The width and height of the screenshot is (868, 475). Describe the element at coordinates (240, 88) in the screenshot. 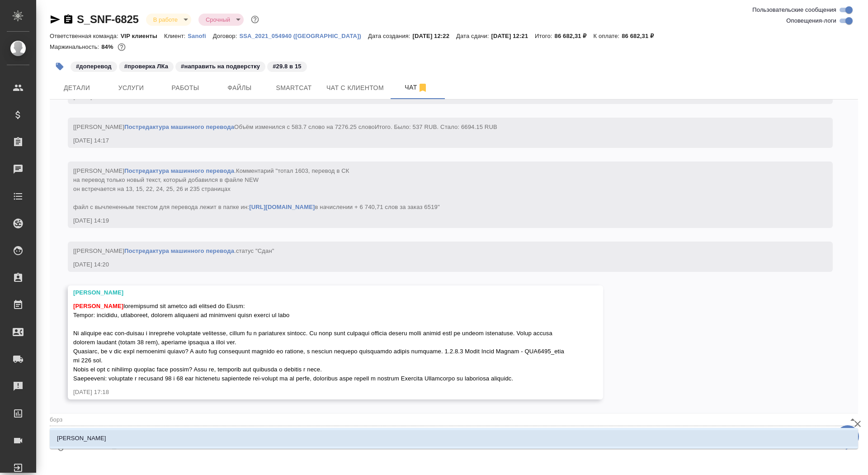

I see `span: Файлы` at that location.